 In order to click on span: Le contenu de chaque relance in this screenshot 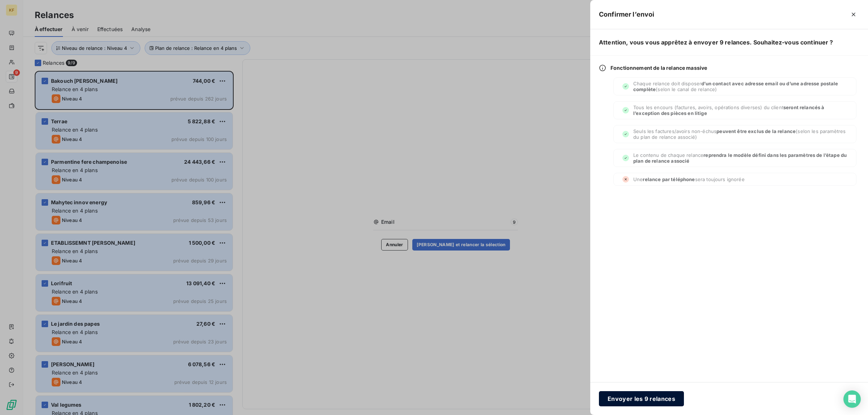, I will do `click(740, 158)`.